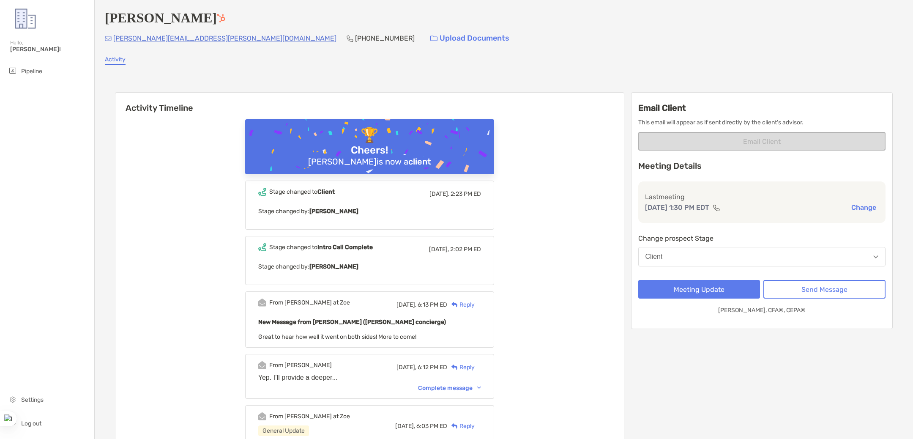 The image size is (913, 439). What do you see at coordinates (824, 289) in the screenshot?
I see `button: Send Message` at bounding box center [824, 289].